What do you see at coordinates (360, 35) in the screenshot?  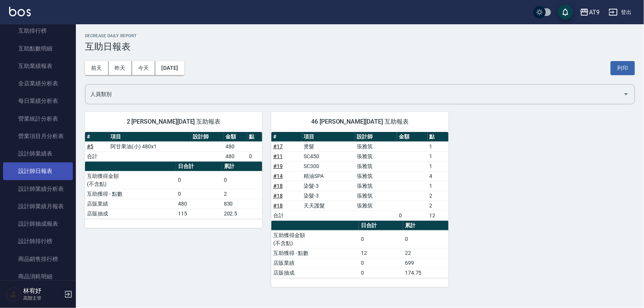 I see `h2: Decrease Daily Report` at bounding box center [360, 35].